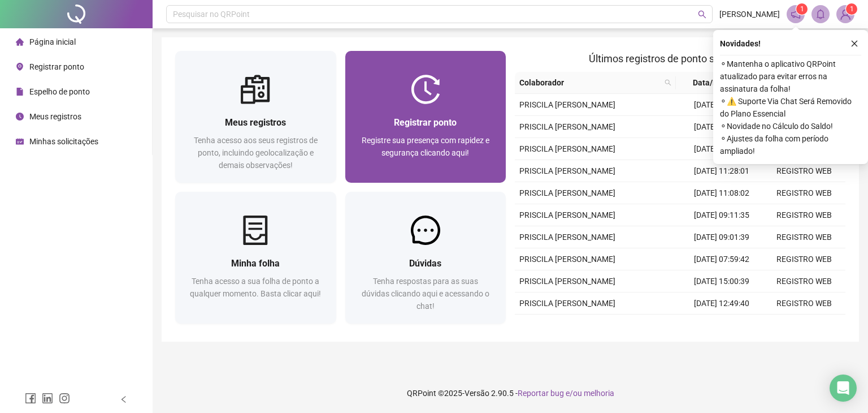  I want to click on span: Últimos registros de ponto sincronizados, so click(680, 58).